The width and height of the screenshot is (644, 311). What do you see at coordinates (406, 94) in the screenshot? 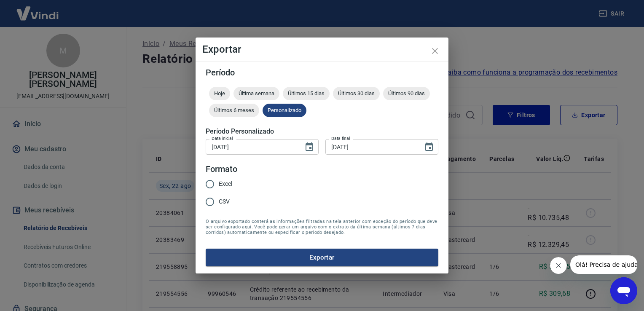
I see `div: Últimos 90 dias` at bounding box center [406, 94].